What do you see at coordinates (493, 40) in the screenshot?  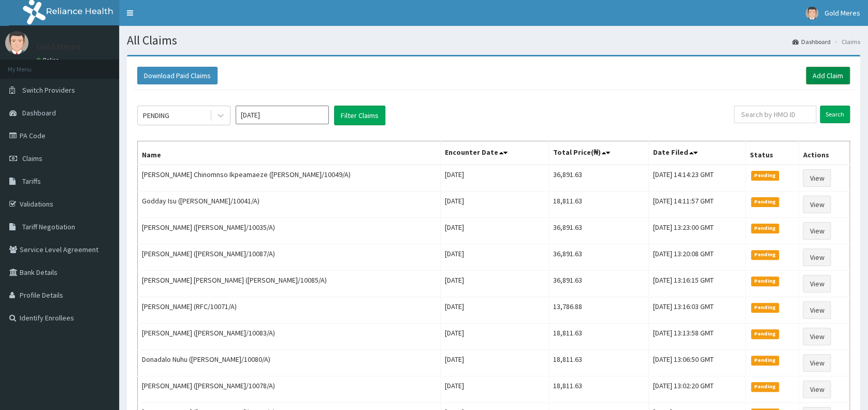 I see `h1: All Claims` at bounding box center [493, 40].